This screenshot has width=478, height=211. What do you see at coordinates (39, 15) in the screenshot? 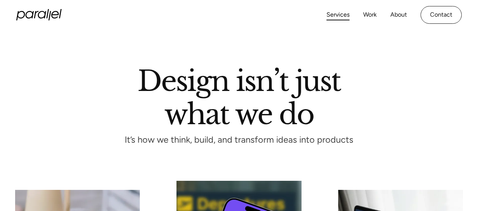
I see `a: home` at bounding box center [39, 15].